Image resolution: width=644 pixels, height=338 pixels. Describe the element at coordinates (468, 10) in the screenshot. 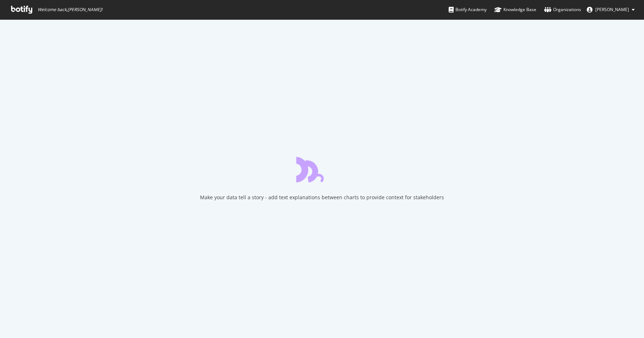

I see `div: Botify Academy` at that location.